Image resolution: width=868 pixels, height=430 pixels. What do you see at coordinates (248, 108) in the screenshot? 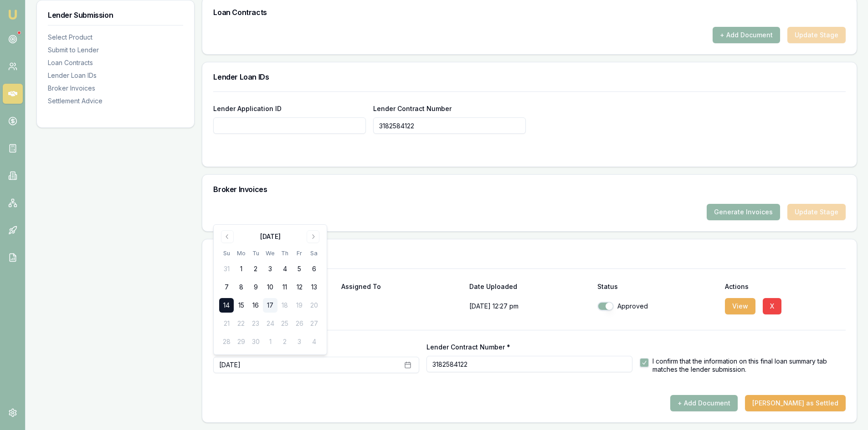
I see `label: Lender Application ID` at bounding box center [248, 108].